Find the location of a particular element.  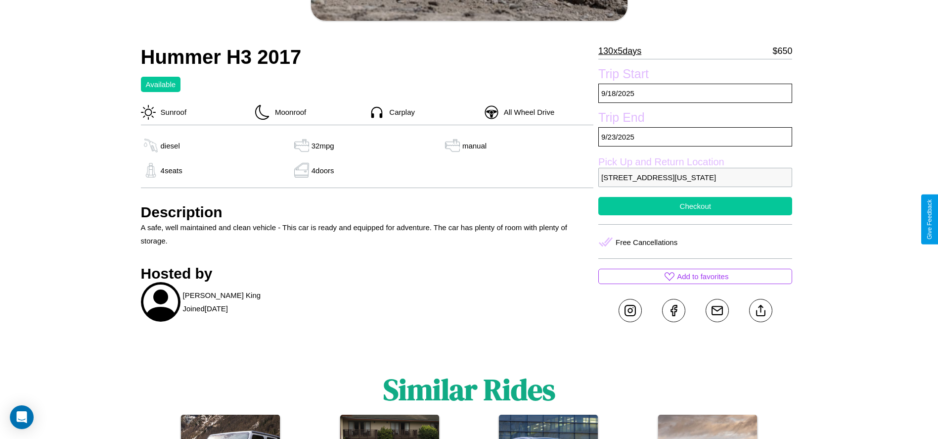

div: Give Feedback is located at coordinates (930, 219).